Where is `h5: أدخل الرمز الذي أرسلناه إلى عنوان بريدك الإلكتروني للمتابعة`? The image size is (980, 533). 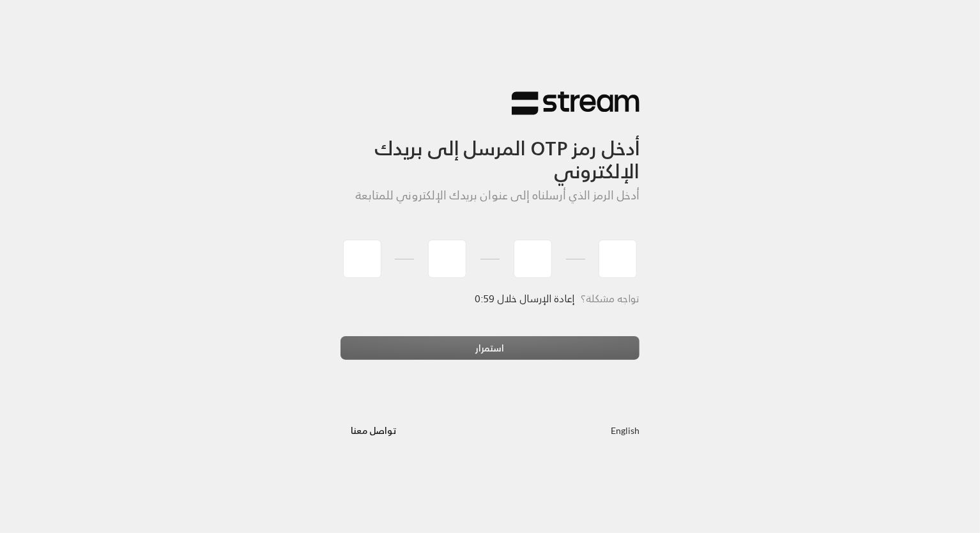
h5: أدخل الرمز الذي أرسلناه إلى عنوان بريدك الإلكتروني للمتابعة is located at coordinates (490, 196).